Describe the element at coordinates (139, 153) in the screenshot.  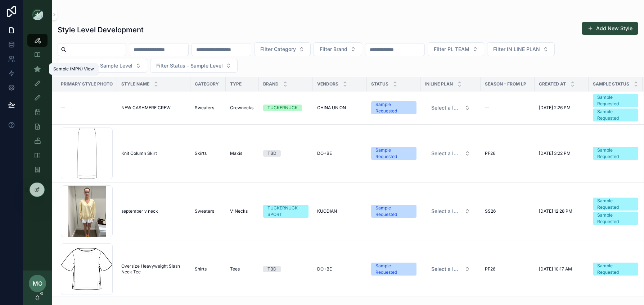
I see `span: Knit Column Skirt` at that location.